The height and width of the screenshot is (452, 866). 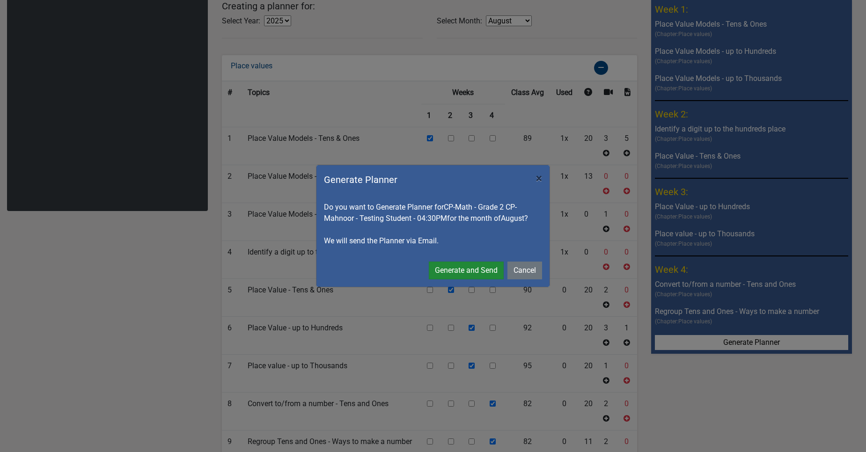 I want to click on h5: Generate Planner, so click(x=361, y=180).